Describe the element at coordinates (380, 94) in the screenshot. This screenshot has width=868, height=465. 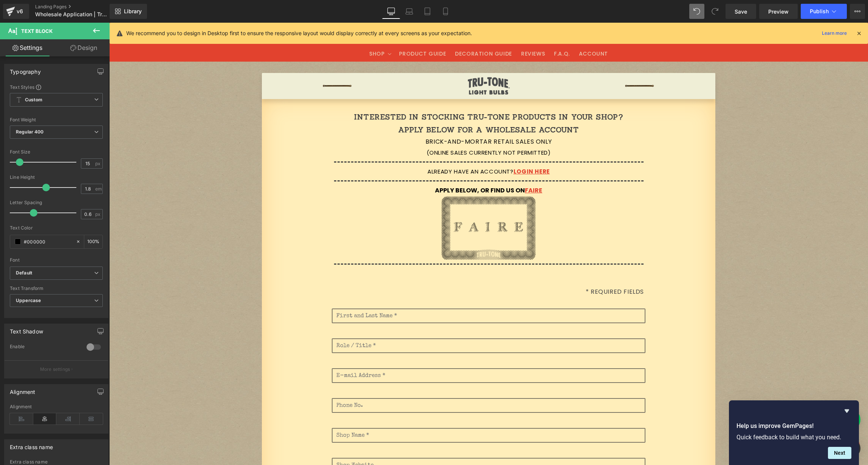
I see `p: Interested in stocking Tru-Tone products in your shop?` at that location.